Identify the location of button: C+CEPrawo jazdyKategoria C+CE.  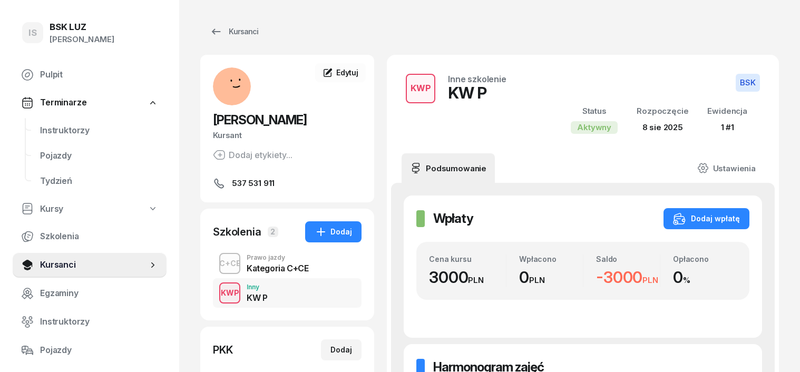
(287, 264).